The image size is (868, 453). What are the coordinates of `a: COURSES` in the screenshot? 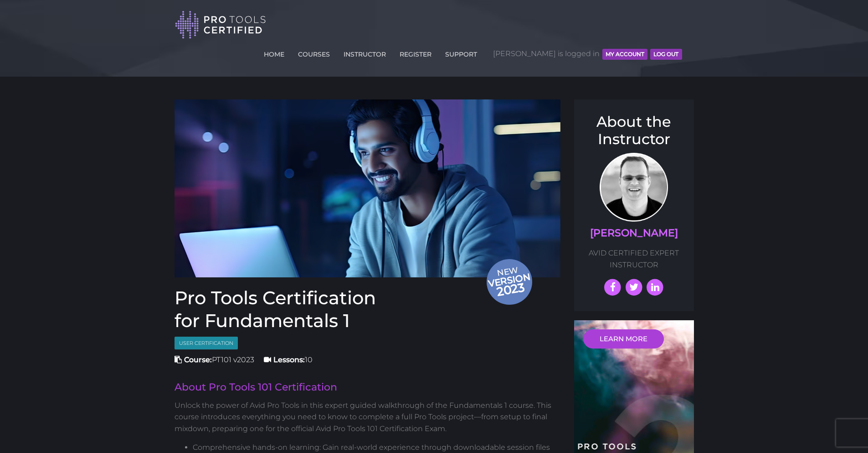 It's located at (314, 53).